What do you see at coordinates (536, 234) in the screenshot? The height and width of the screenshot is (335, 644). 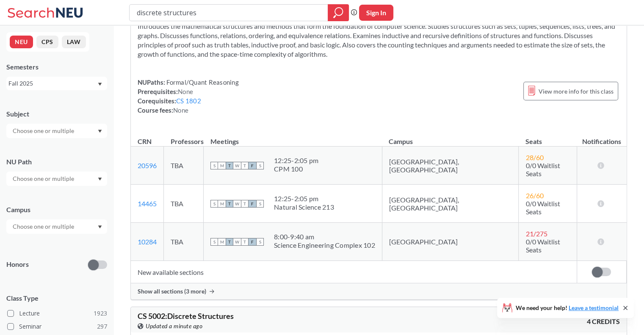 I see `span: 21 / 275` at bounding box center [536, 234].